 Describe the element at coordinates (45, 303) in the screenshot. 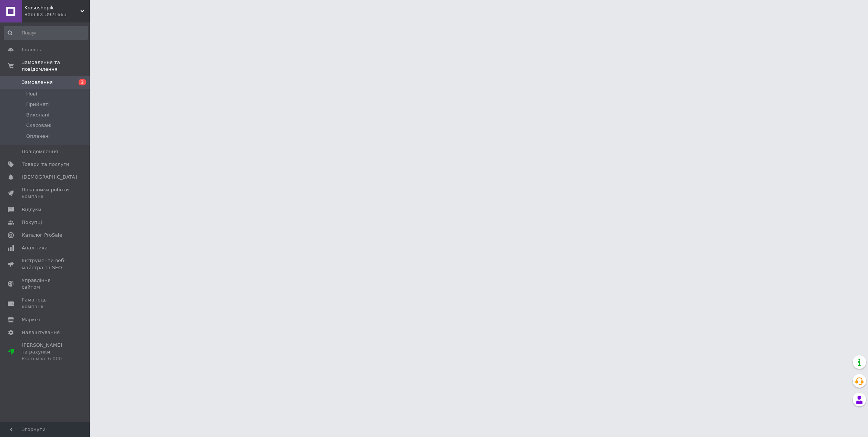

I see `span: Гаманець компанії` at that location.